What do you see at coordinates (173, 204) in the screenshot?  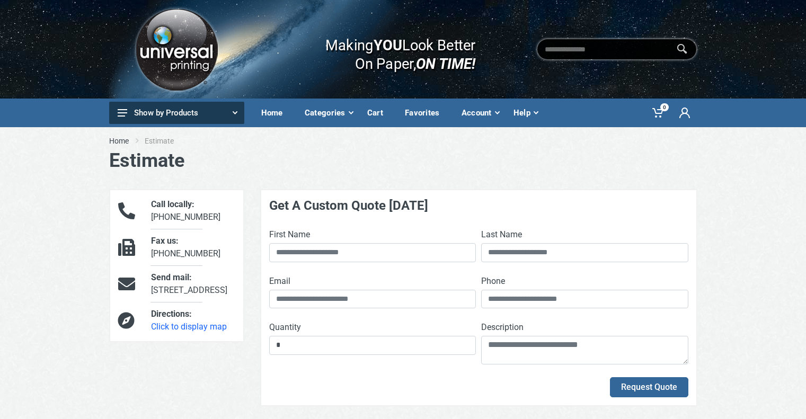 I see `span: Call locally:` at bounding box center [173, 204].